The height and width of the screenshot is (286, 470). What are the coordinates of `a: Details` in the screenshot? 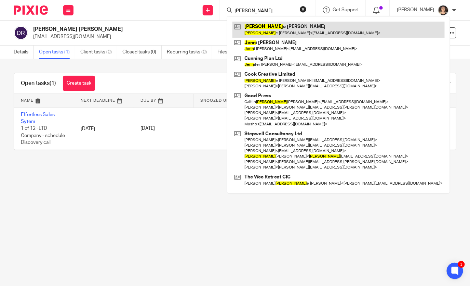 It's located at (24, 52).